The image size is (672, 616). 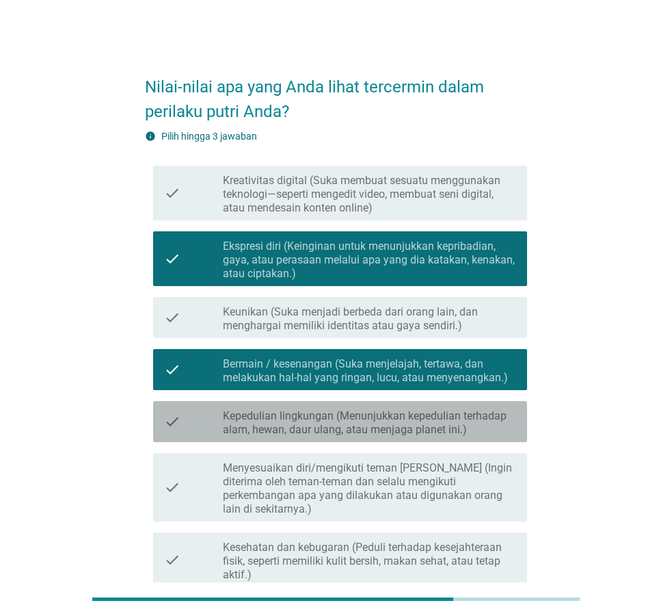 What do you see at coordinates (151, 137) in the screenshot?
I see `i: info` at bounding box center [151, 137].